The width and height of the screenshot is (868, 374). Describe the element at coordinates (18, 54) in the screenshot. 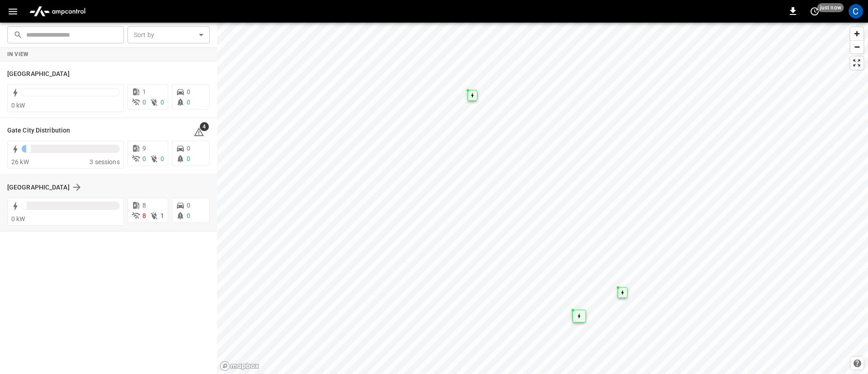

I see `strong: In View` at that location.